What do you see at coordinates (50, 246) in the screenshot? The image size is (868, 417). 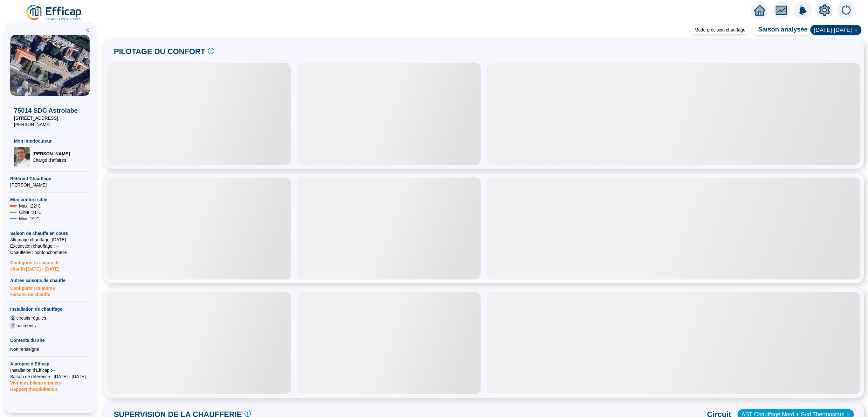 I see `span: Exctinction chauffage : --` at bounding box center [50, 246].